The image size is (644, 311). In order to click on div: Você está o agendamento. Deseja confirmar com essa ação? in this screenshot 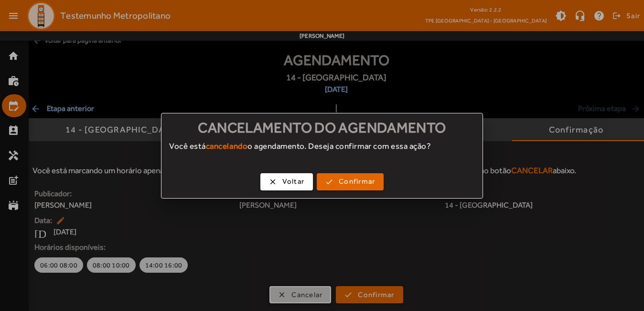, I will do `click(322, 151)`.